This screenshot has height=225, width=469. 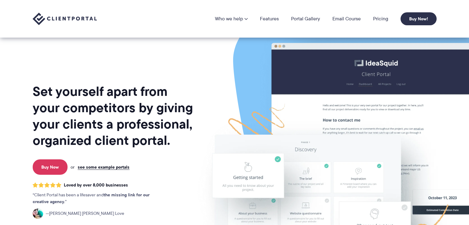 I want to click on p: Client Portal has been a lifesaver and ., so click(x=97, y=198).